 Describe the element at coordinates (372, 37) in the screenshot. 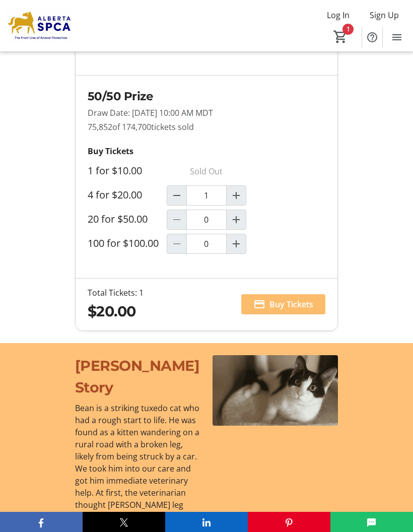

I see `button: Help` at that location.